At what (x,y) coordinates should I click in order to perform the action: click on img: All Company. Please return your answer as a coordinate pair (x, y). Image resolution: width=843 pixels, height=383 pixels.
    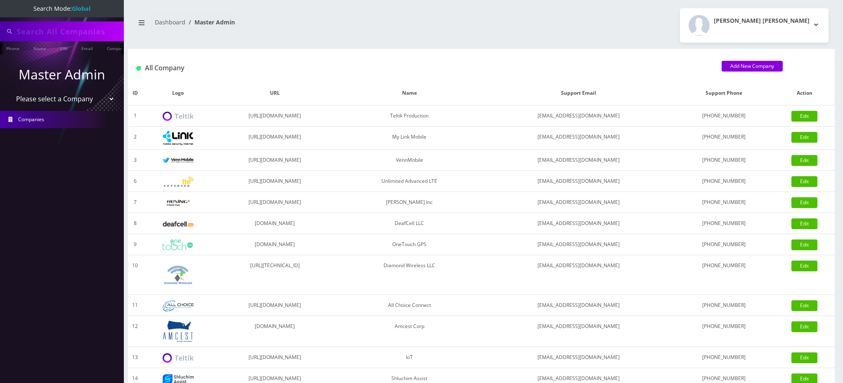
    Looking at the image, I should click on (138, 68).